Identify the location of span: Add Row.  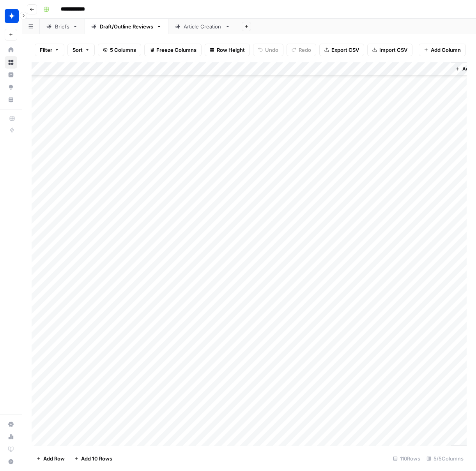
(54, 458).